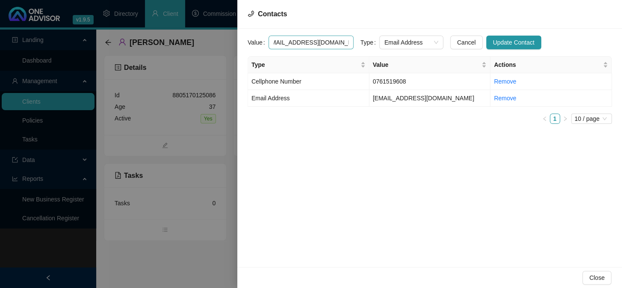 The width and height of the screenshot is (622, 288). What do you see at coordinates (427, 65) in the screenshot?
I see `span: Value` at bounding box center [427, 65].